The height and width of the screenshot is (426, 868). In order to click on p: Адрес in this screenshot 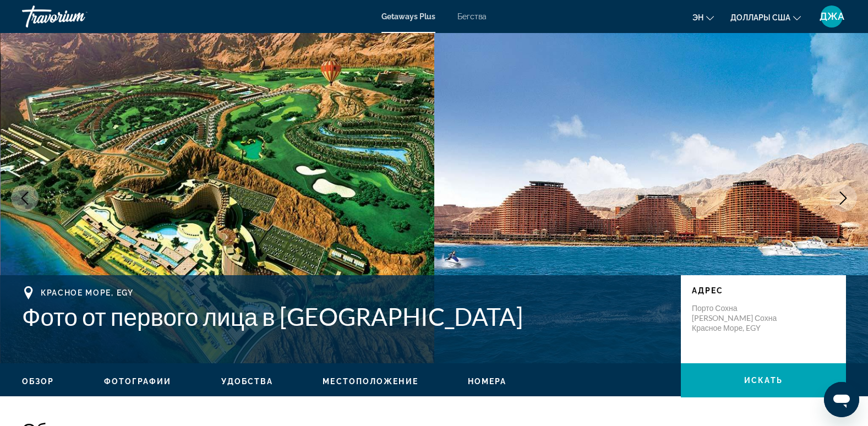, I will do `click(763, 291)`.